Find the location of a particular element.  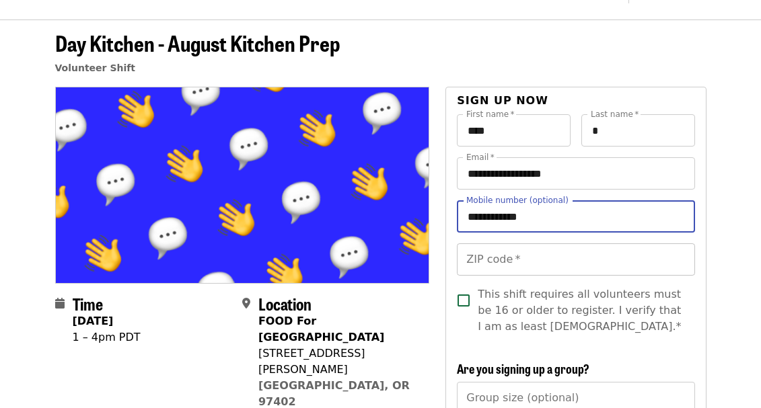

img: Day Kitchen - August Kitchen Prep organized by FOOD For Lane County is located at coordinates (242, 185).